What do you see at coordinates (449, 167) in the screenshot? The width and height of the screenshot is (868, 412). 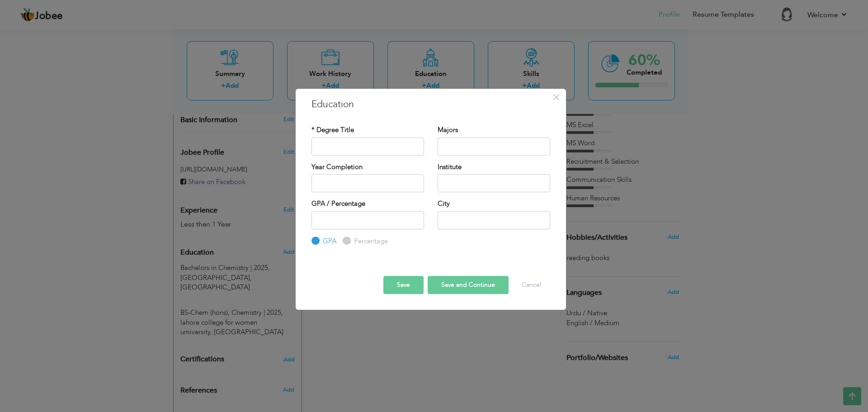 I see `label: Institute` at bounding box center [449, 167].